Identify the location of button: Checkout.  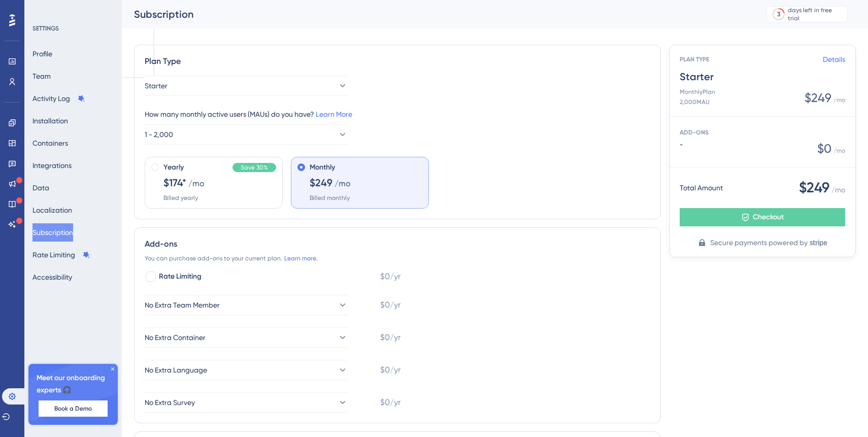
(762, 217).